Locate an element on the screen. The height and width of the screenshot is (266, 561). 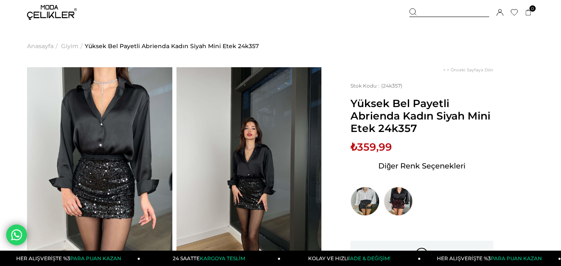
span: Giyim is located at coordinates (70, 46).